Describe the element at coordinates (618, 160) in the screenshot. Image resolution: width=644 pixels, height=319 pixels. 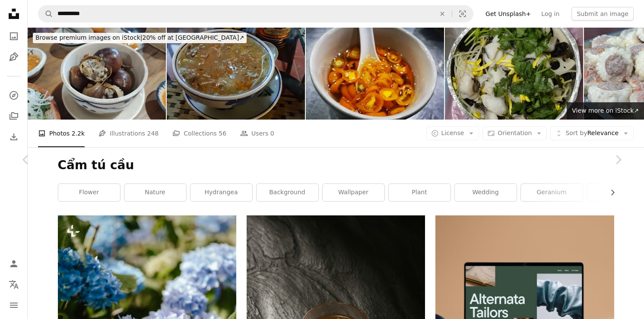
I see `a: Next` at that location.